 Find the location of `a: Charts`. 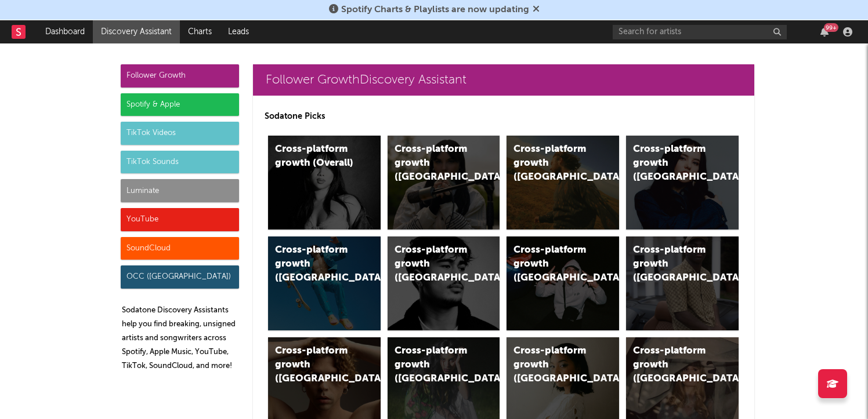

a: Charts is located at coordinates (200, 32).